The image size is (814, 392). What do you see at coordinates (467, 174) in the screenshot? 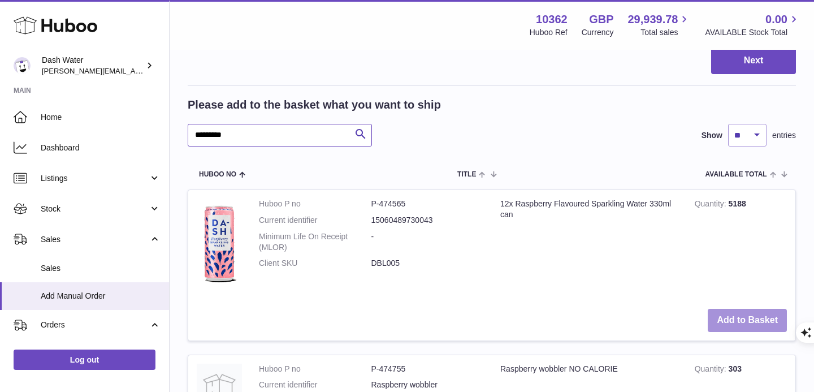
I see `span: Title` at bounding box center [467, 174].